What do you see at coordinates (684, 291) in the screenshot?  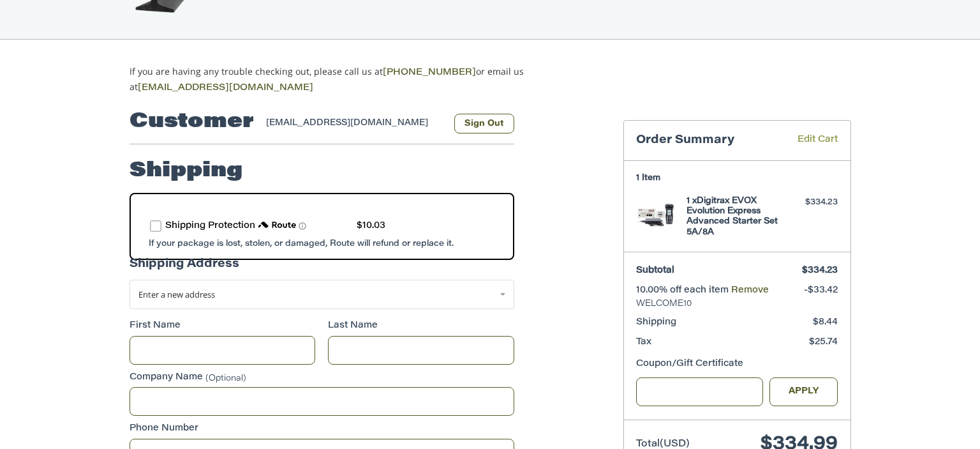 I see `span: 10.00% off each item` at bounding box center [684, 291].